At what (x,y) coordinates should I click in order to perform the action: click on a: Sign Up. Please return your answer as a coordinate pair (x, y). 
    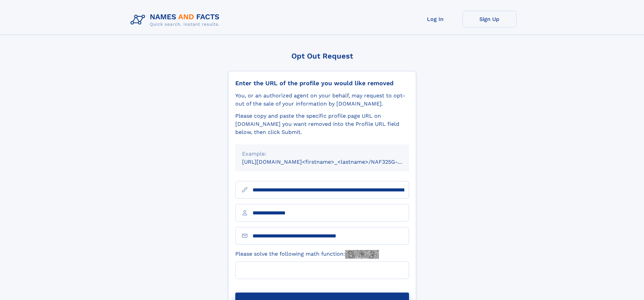
    Looking at the image, I should click on (489, 19).